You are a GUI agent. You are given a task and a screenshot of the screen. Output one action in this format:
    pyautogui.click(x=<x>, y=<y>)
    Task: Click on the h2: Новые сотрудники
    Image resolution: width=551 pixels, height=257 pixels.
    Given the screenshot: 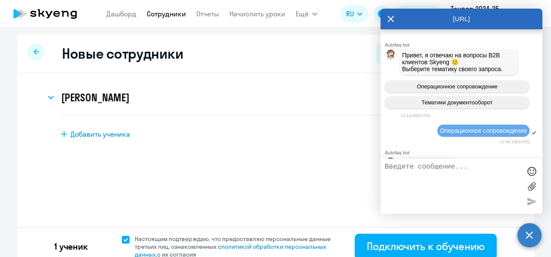 What is the action you would take?
    pyautogui.click(x=122, y=53)
    